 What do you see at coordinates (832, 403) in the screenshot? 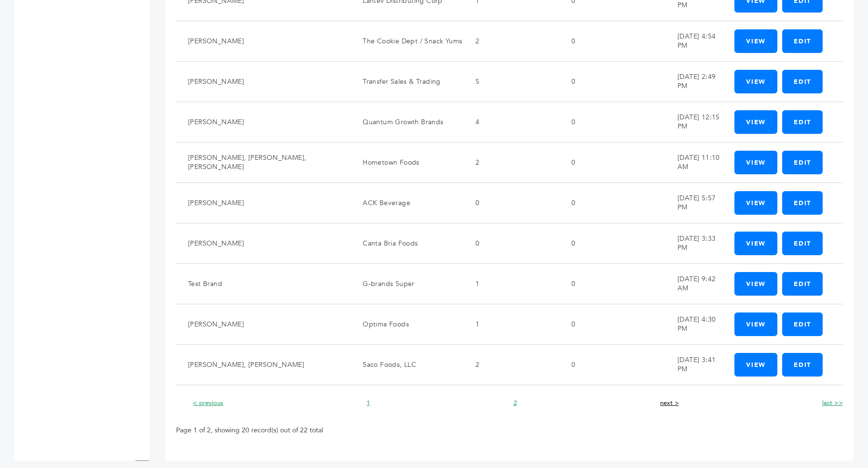
I see `a: last >>` at bounding box center [832, 403].